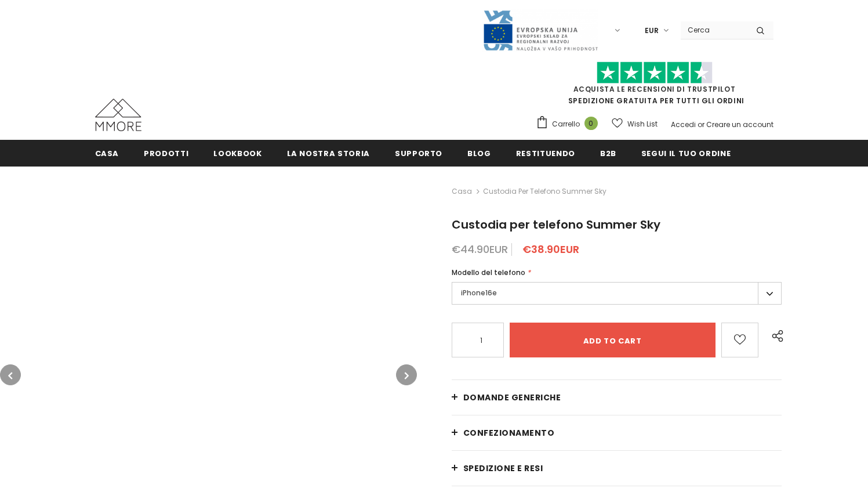 Image resolution: width=868 pixels, height=499 pixels. Describe the element at coordinates (166, 153) in the screenshot. I see `span: Prodotti` at that location.